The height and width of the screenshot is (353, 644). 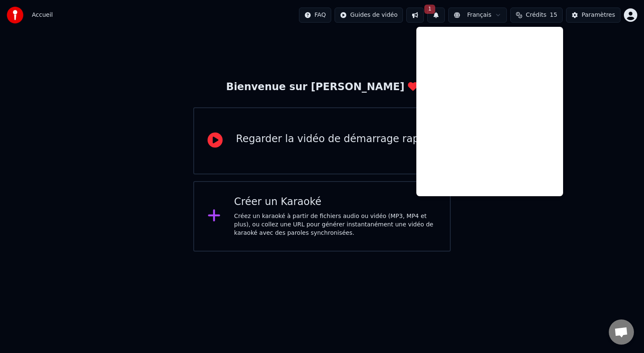 I want to click on span: Accueil, so click(x=42, y=15).